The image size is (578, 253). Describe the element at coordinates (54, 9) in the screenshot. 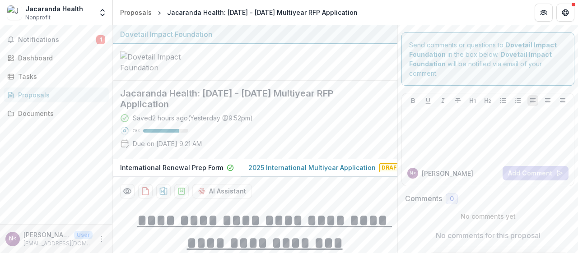

I see `div: Jacaranda Health` at that location.